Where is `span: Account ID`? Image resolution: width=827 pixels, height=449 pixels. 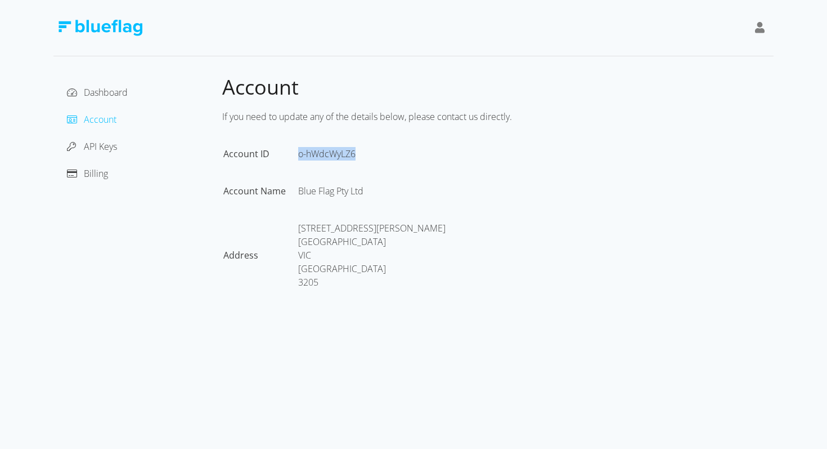 span: Account ID is located at coordinates (246, 154).